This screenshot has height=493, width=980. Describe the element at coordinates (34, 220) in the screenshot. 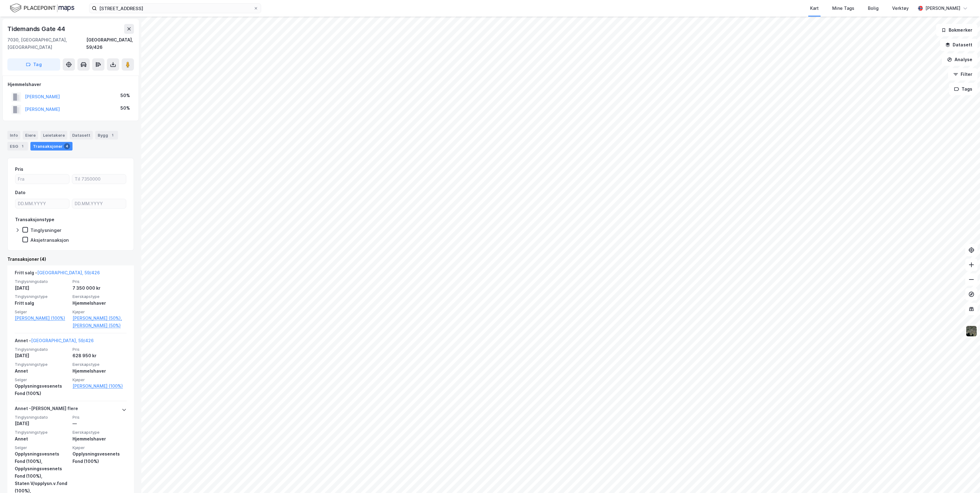

I see `div: Transaksjonstype` at that location.